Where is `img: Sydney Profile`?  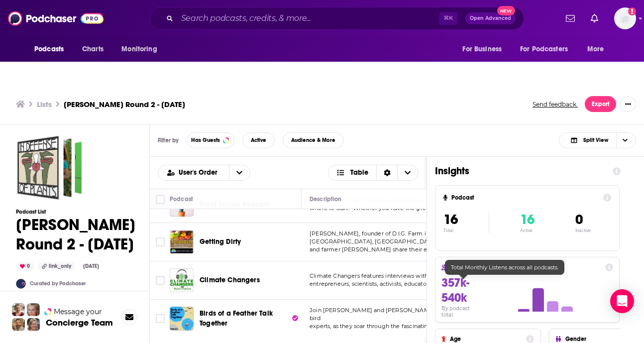 img: Sydney Profile is located at coordinates (18, 310).